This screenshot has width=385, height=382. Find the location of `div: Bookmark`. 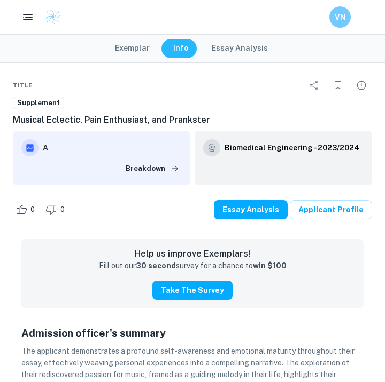

div: Bookmark is located at coordinates (338, 85).